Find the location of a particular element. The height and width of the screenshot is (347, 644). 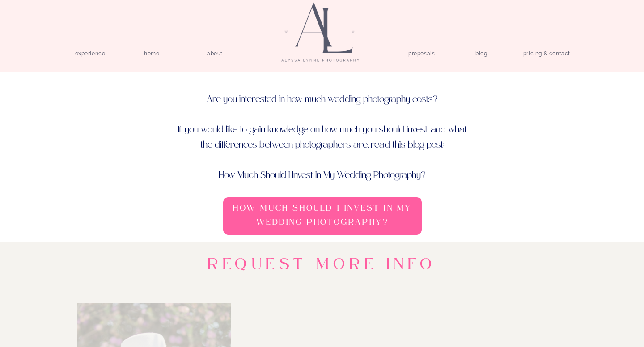

a: home is located at coordinates (151, 52).